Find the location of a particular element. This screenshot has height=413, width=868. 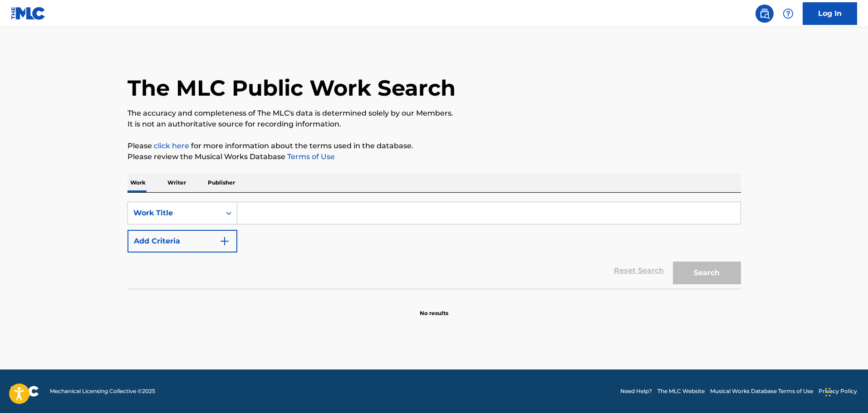

p: Please for more information about the terms used in the database. is located at coordinates (434, 146).